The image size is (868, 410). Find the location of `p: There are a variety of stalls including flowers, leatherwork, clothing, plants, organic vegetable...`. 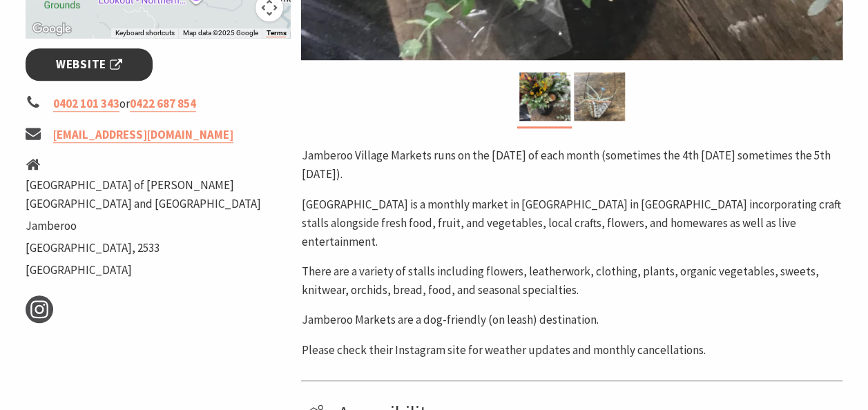

p: There are a variety of stalls including flowers, leatherwork, clothing, plants, organic vegetable... is located at coordinates (572, 281).